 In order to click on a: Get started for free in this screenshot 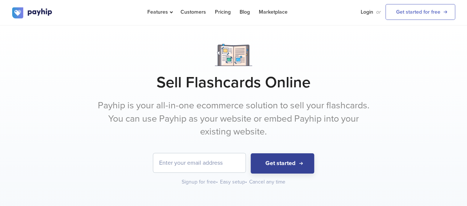, I will do `click(420, 12)`.